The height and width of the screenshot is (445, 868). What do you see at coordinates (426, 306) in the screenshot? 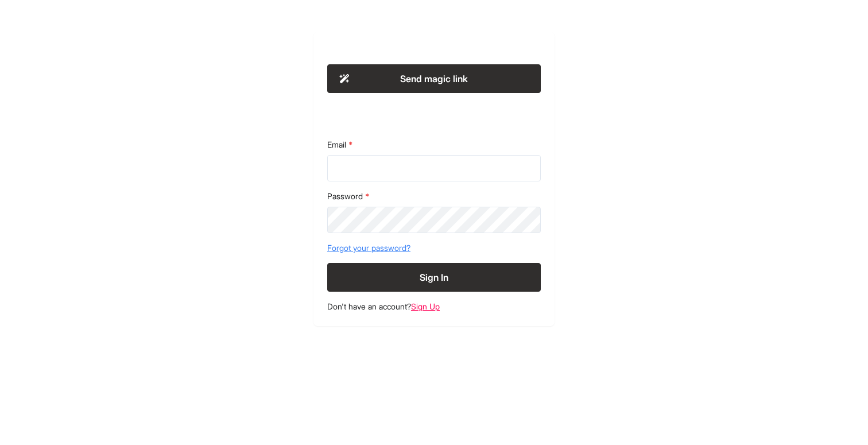
I see `a: Sign Up` at bounding box center [426, 306].